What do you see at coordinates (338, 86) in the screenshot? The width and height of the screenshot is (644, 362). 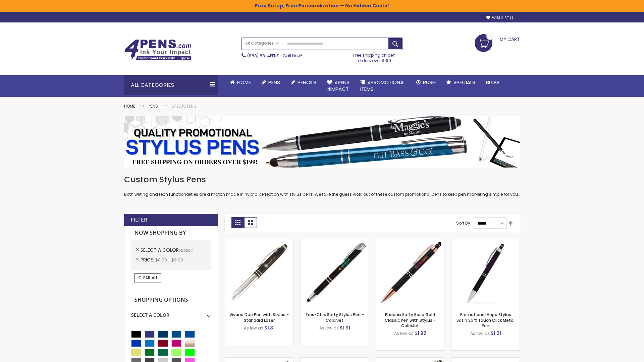 I see `a: 4Pens4impact` at bounding box center [338, 86].